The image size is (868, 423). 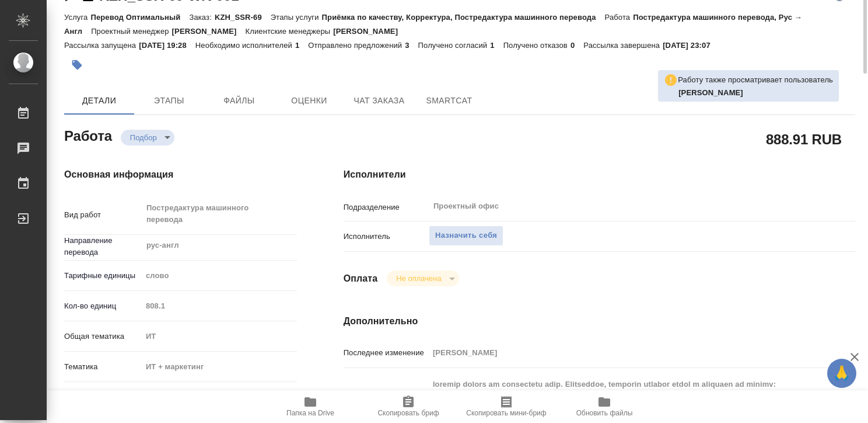 What do you see at coordinates (132, 31) in the screenshot?
I see `p: Проектный менеджер` at bounding box center [132, 31].